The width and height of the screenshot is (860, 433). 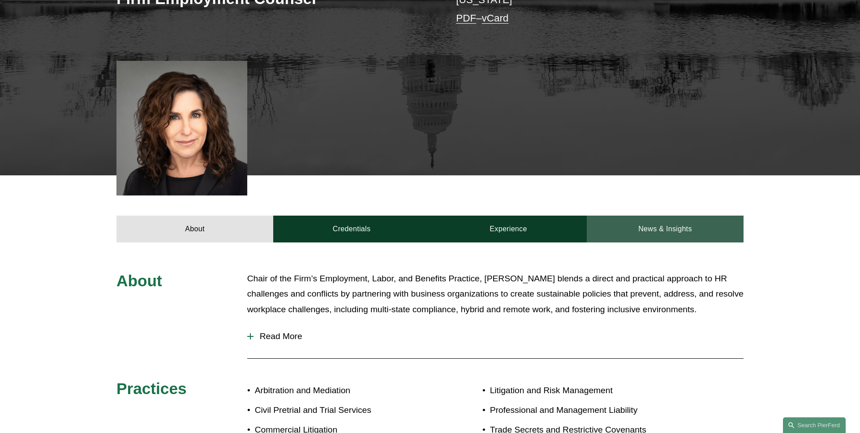 What do you see at coordinates (591, 391) in the screenshot?
I see `p: Litigation and Risk Management` at bounding box center [591, 391].